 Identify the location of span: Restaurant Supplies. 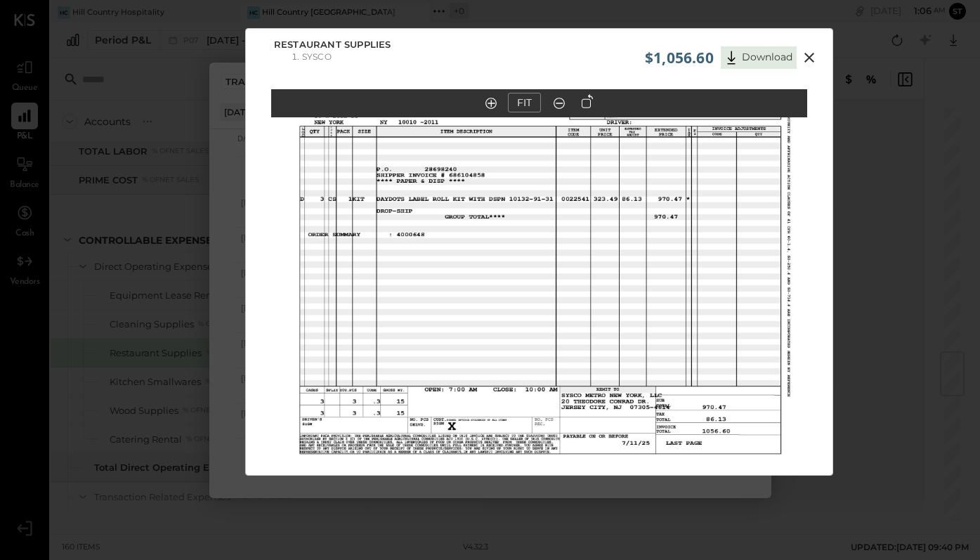
(332, 45).